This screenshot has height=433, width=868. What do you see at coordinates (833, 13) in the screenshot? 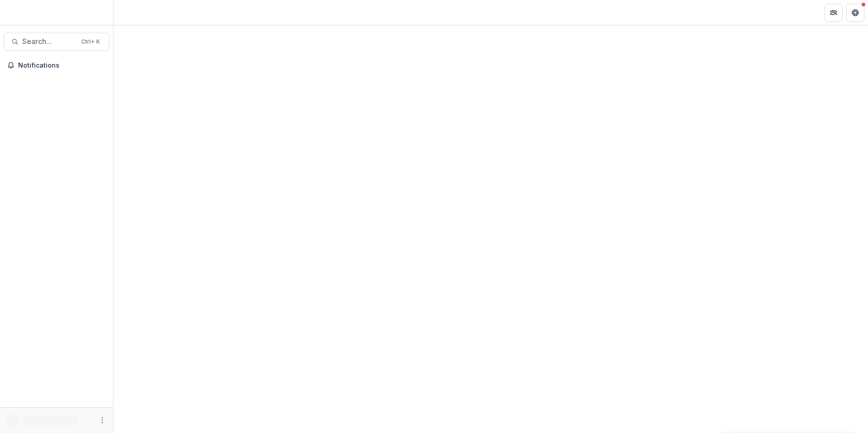
I see `button: Partners` at bounding box center [833, 13].